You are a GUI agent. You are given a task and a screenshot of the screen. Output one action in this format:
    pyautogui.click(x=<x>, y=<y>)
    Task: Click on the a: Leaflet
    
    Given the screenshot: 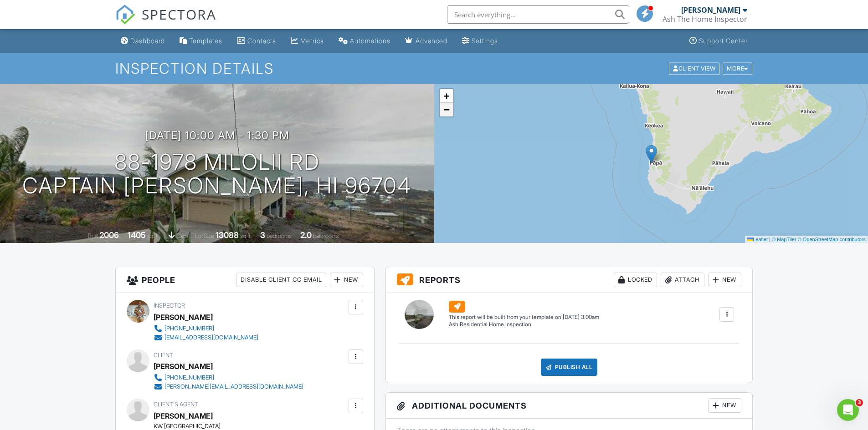 What is the action you would take?
    pyautogui.click(x=757, y=240)
    